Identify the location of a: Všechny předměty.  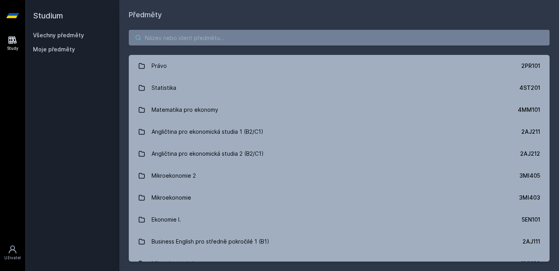
(59, 35).